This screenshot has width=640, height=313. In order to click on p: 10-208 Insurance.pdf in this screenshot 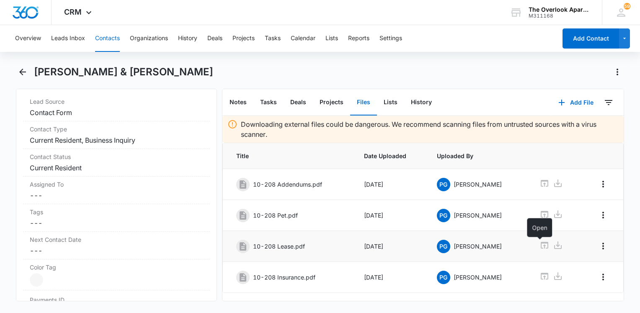, I will do `click(284, 277)`.